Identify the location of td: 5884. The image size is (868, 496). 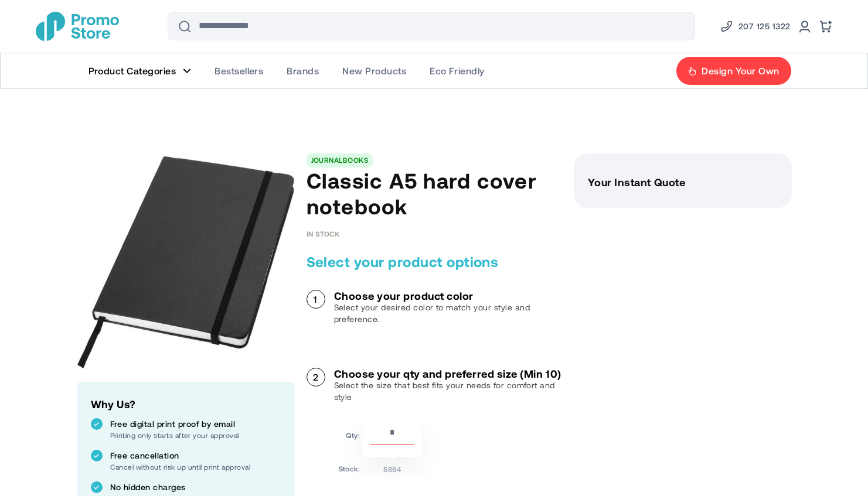
(392, 467).